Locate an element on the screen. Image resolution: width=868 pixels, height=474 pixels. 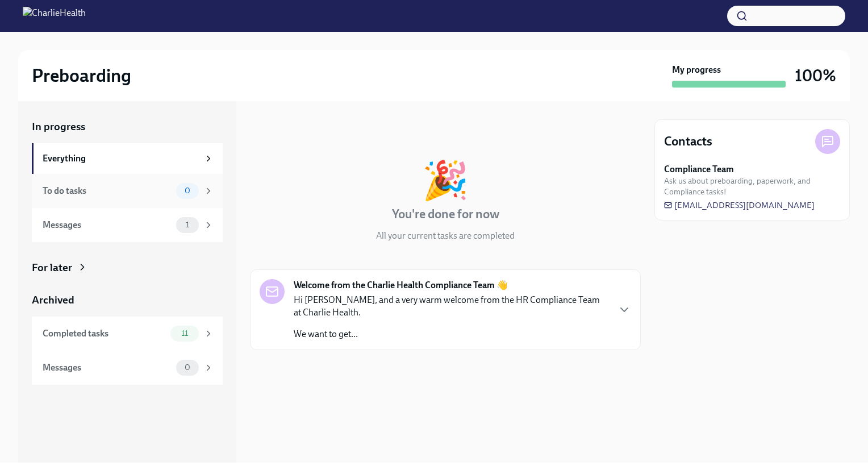
a: For later is located at coordinates (128, 268).